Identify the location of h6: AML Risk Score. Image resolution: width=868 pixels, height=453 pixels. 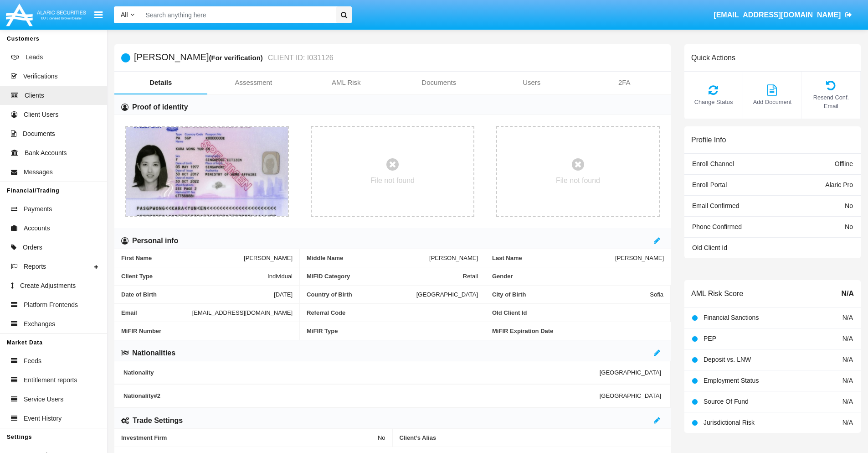
(718, 293).